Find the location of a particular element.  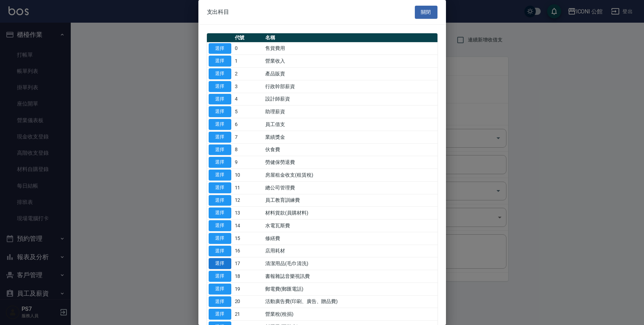

td: 設計師薪資 is located at coordinates (351, 99).